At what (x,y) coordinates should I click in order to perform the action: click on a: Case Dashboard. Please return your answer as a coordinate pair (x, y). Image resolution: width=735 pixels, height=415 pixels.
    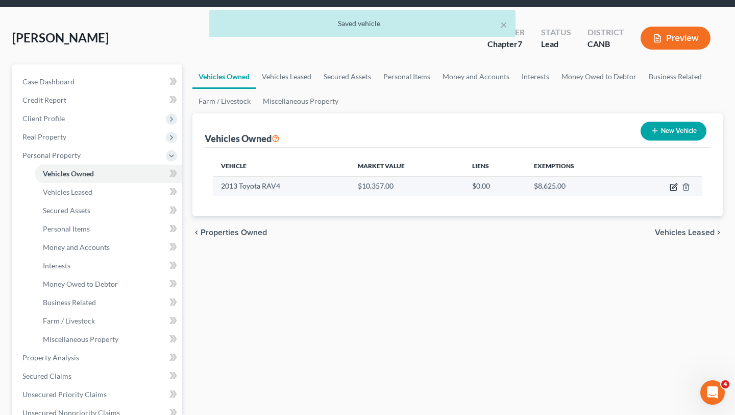
    Looking at the image, I should click on (98, 82).